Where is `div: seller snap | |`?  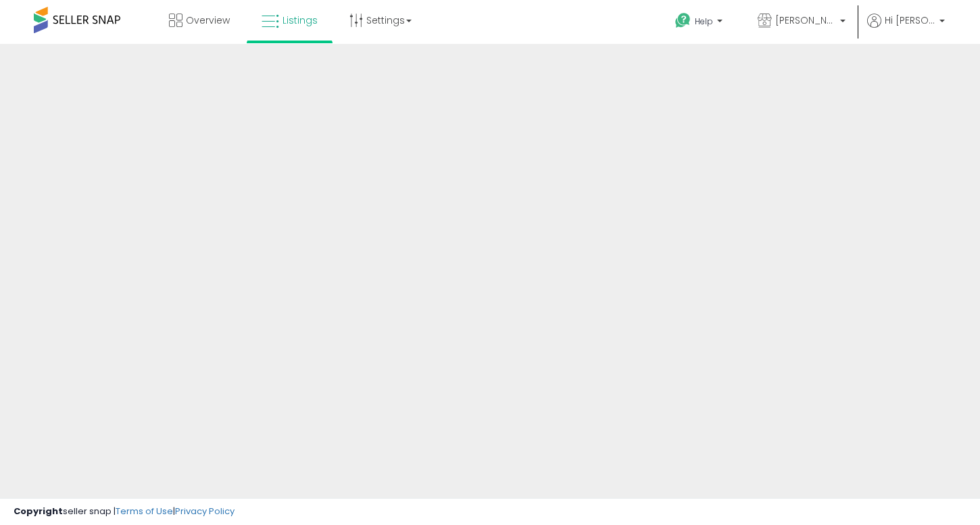 div: seller snap | | is located at coordinates (123, 512).